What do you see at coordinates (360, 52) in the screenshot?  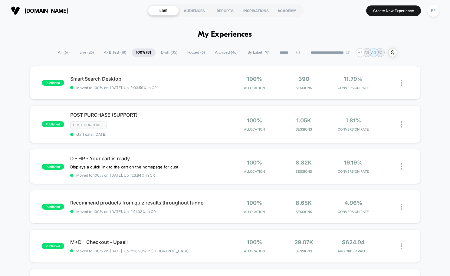 I see `div: + 5` at bounding box center [360, 52].